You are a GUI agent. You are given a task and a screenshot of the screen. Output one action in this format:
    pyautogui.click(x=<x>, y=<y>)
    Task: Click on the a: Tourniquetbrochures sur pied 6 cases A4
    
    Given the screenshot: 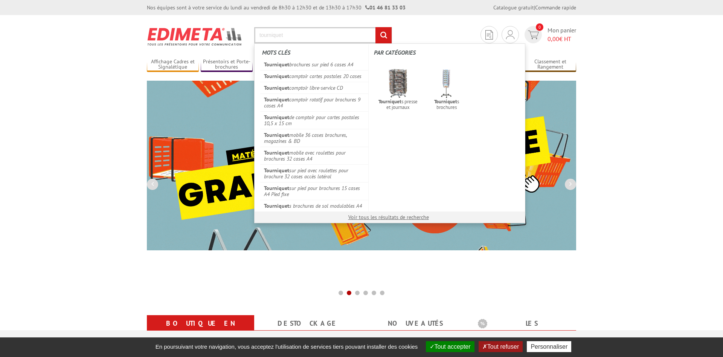 What is the action you would take?
    pyautogui.click(x=314, y=64)
    